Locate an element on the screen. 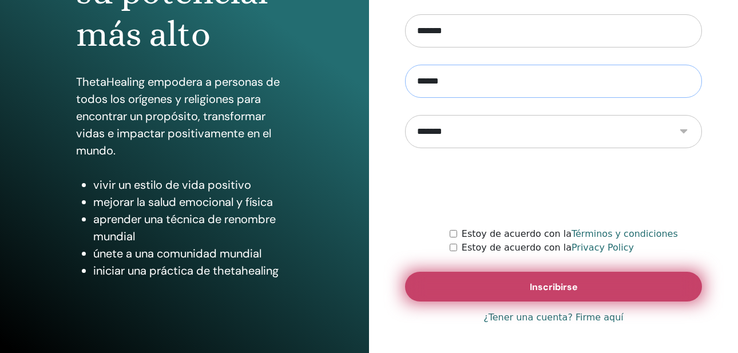  li: mejorar la salud emocional y física is located at coordinates (193, 202).